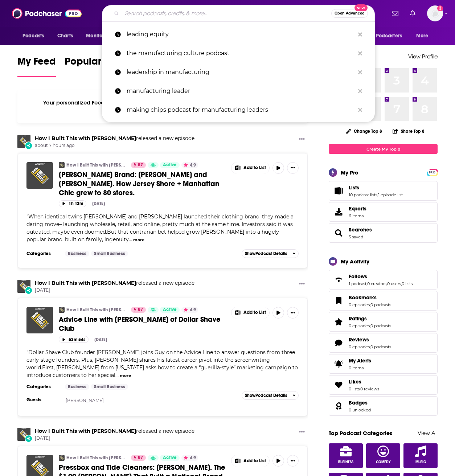 This screenshot has height=476, width=455. Describe the element at coordinates (338, 322) in the screenshot. I see `a: Ratings` at that location.